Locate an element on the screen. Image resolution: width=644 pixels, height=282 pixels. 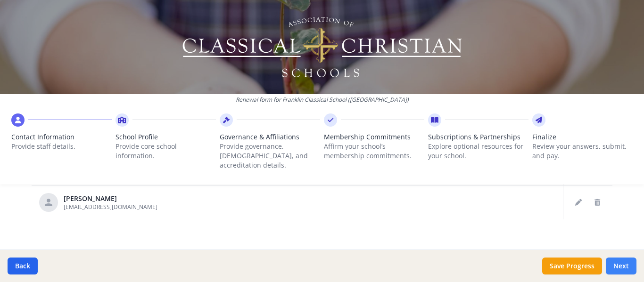
span: Governance & Affiliations is located at coordinates (270, 137).